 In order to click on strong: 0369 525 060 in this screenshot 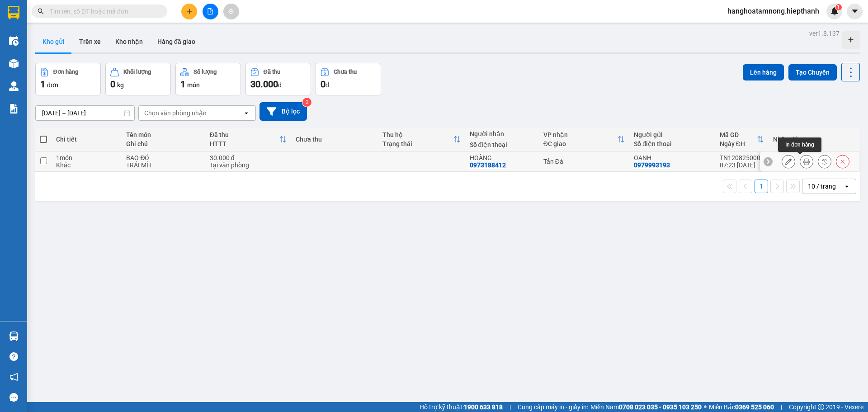, I will do `click(755, 407)`.